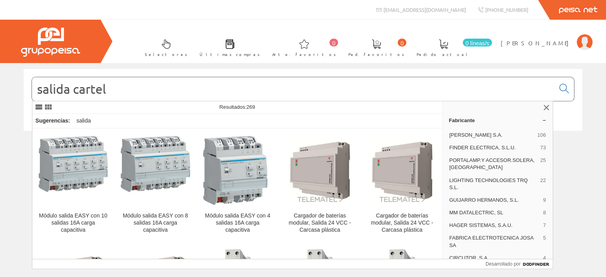  Describe the element at coordinates (542, 135) in the screenshot. I see `span: 106` at that location.